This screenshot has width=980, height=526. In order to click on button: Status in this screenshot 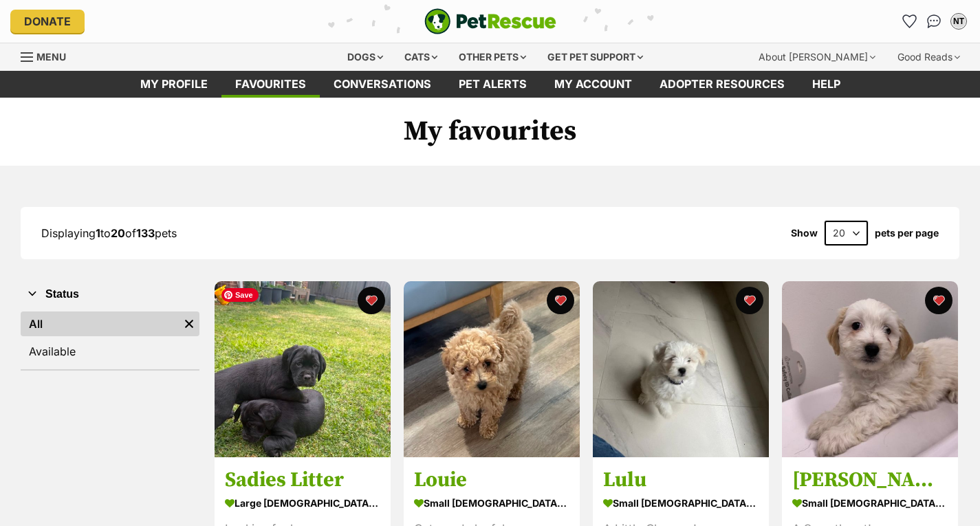, I will do `click(110, 295)`.